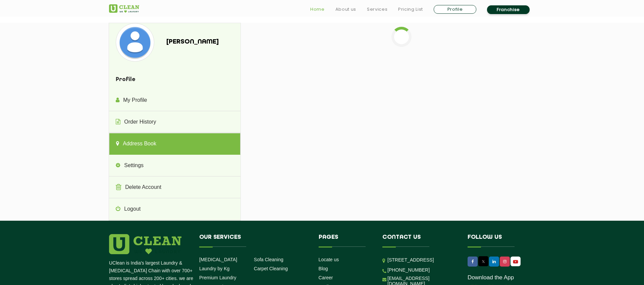  What do you see at coordinates (324, 269) in the screenshot?
I see `a: Blog` at bounding box center [324, 269].